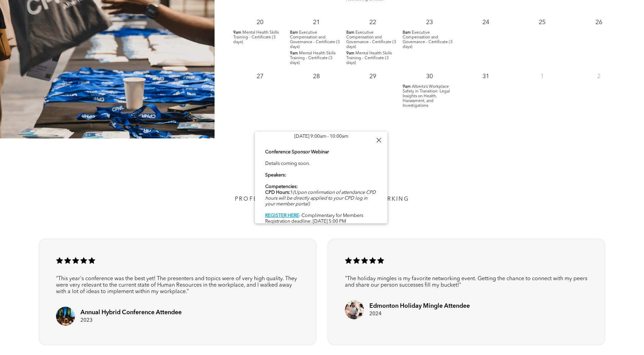 The width and height of the screenshot is (644, 355). Describe the element at coordinates (542, 76) in the screenshot. I see `p: 1` at that location.